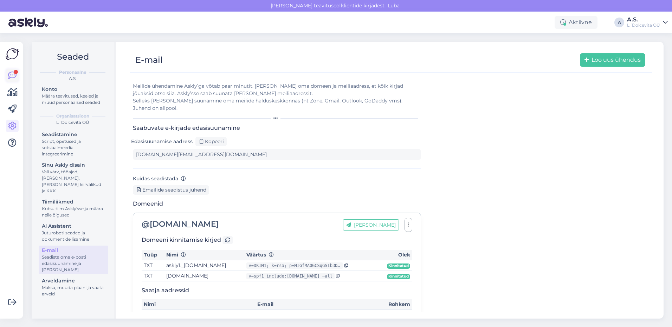 The width and height of the screenshot is (672, 327). I want to click on div: Arveldamine, so click(73, 281).